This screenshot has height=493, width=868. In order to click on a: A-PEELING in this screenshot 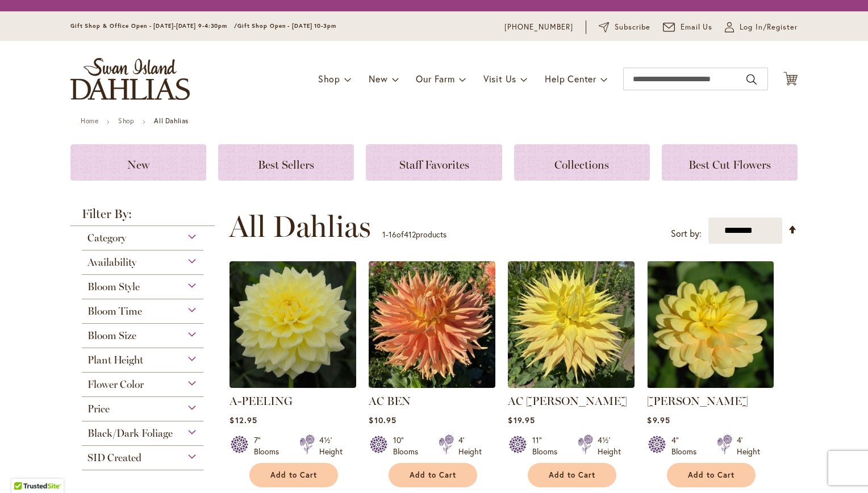, I will do `click(260, 402)`.